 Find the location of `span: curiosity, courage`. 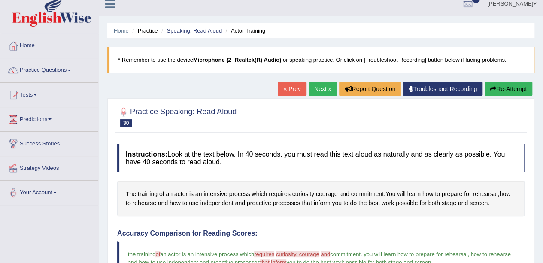

span: curiosity, courage is located at coordinates (297, 254).